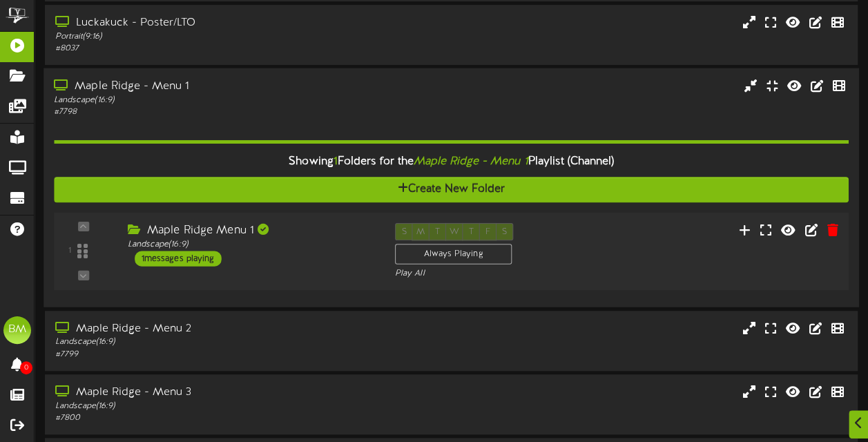 Image resolution: width=868 pixels, height=442 pixels. What do you see at coordinates (178, 258) in the screenshot?
I see `div: 1 messages playing` at bounding box center [178, 258].